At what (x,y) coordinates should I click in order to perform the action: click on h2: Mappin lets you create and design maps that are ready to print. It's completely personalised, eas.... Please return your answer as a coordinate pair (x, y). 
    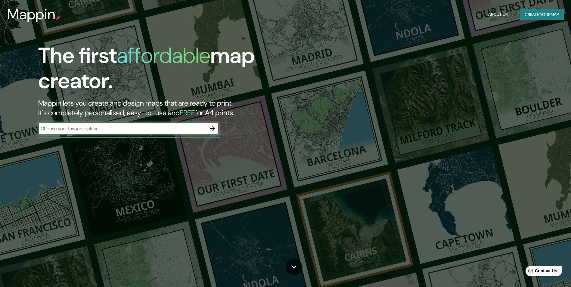
    Looking at the image, I should click on (181, 108).